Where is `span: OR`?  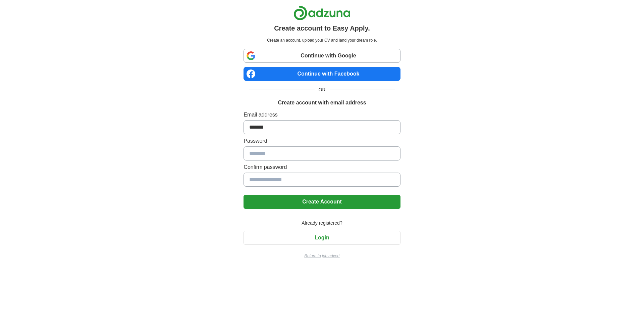
span: OR is located at coordinates (322, 90).